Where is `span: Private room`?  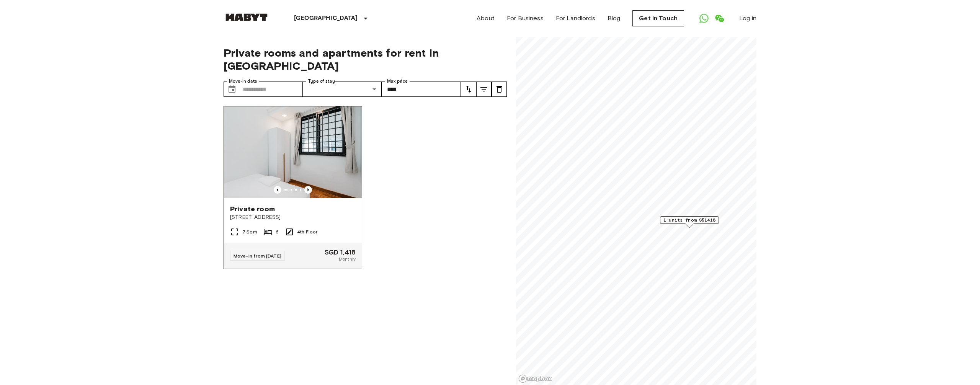
span: Private room is located at coordinates (252, 209).